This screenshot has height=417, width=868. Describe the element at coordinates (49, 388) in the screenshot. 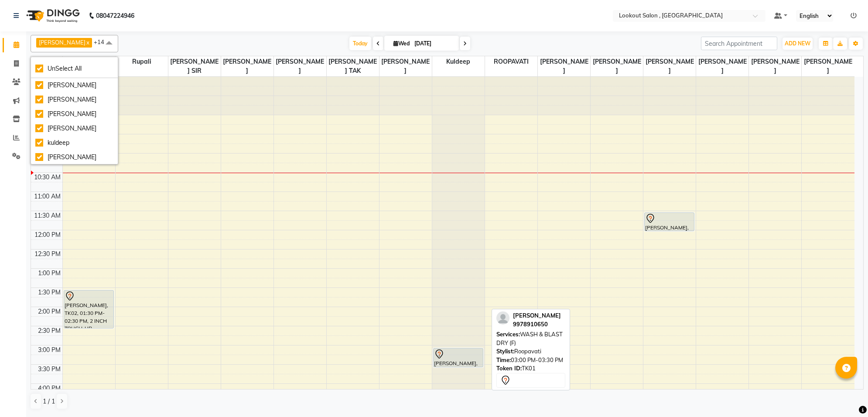

I see `div: 4:00 PM` at that location.